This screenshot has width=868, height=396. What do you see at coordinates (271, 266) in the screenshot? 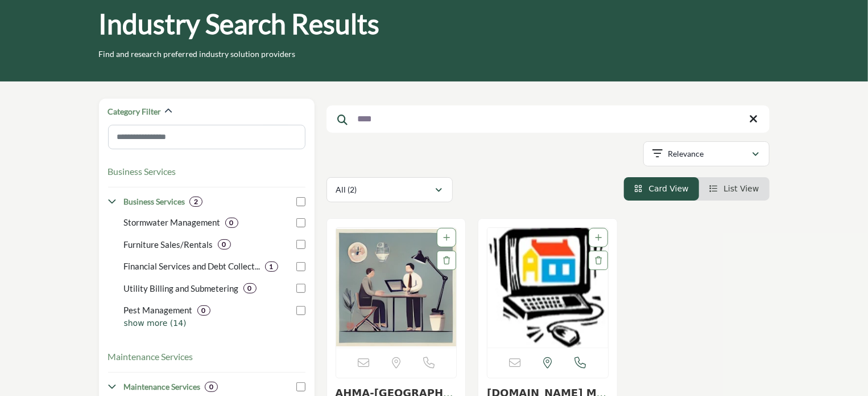
I see `b: 1` at bounding box center [271, 266].